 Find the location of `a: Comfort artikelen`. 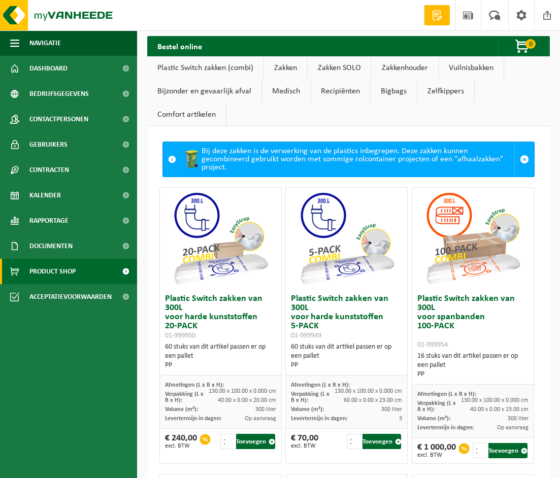

a: Comfort artikelen is located at coordinates (186, 115).